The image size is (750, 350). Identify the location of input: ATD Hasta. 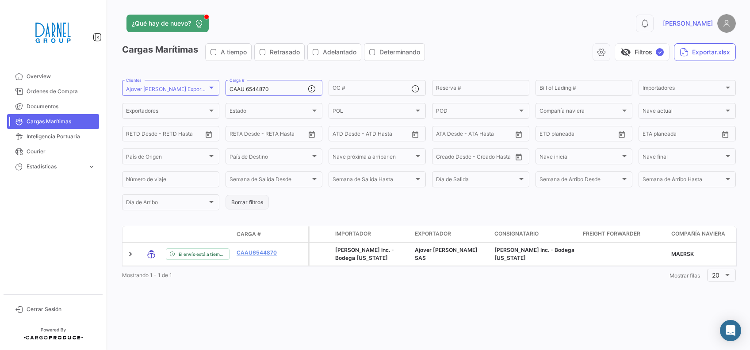
(385, 135).